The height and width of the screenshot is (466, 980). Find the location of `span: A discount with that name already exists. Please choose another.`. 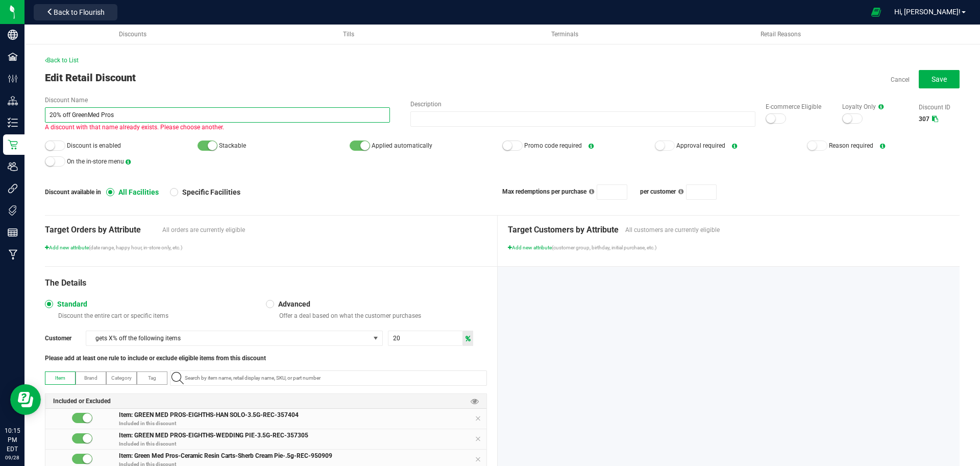

span: A discount with that name already exists. Please choose another. is located at coordinates (134, 127).